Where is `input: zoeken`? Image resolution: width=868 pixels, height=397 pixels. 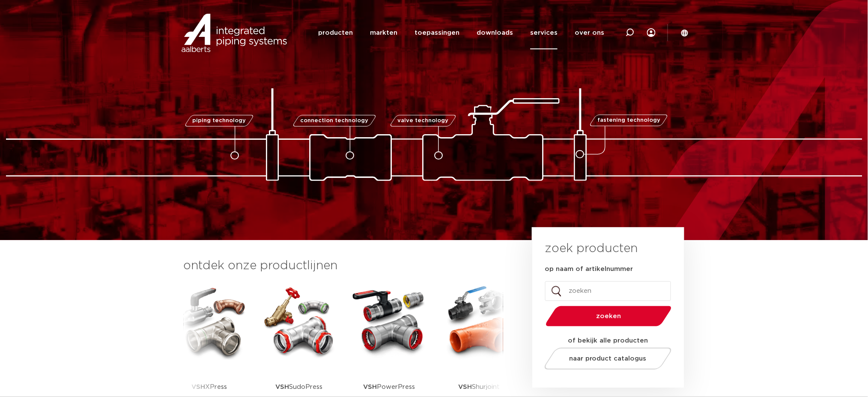 input: zoeken is located at coordinates (608, 291).